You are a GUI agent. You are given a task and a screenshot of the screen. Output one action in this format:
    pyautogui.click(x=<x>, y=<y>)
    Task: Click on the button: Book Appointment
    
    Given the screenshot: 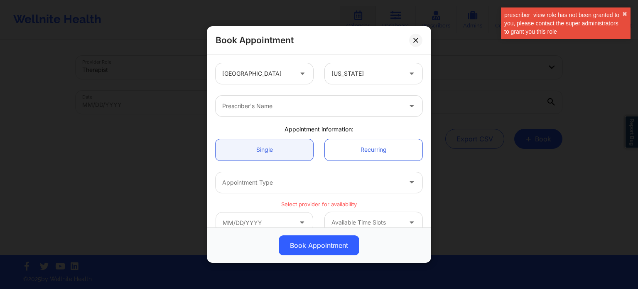 What is the action you would take?
    pyautogui.click(x=319, y=245)
    